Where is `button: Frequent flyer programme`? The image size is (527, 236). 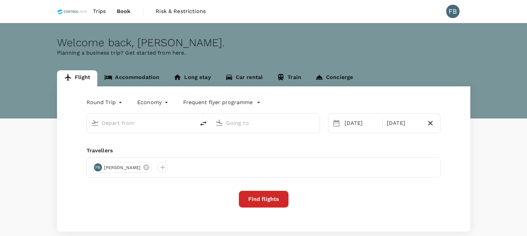
button: Frequent flyer programme is located at coordinates (222, 103).